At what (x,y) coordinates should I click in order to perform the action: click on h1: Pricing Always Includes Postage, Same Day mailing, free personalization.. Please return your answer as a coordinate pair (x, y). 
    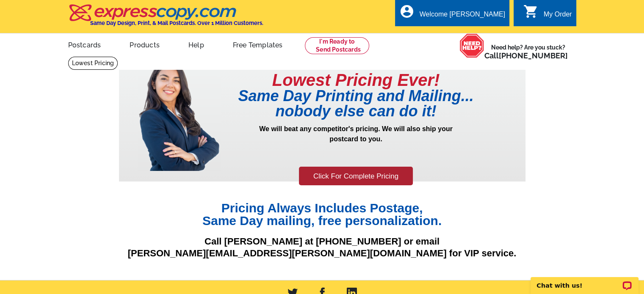
    Looking at the image, I should click on (322, 215).